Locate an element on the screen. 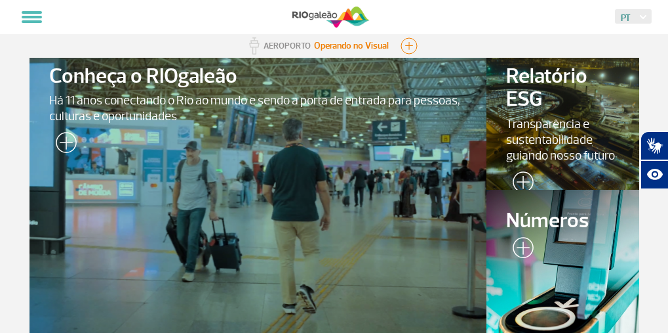  span: Conheça o RIOgaleão is located at coordinates (258, 76).